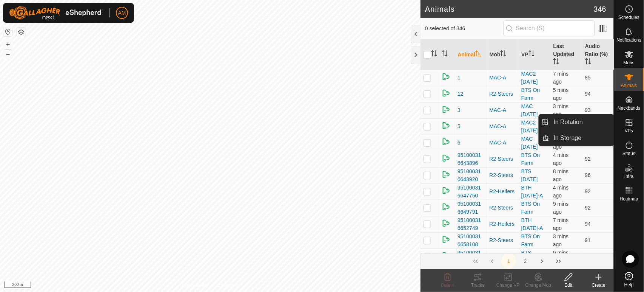 The image size is (644, 292). What do you see at coordinates (550, 29) in the screenshot?
I see `input: Search (S)` at bounding box center [550, 29].